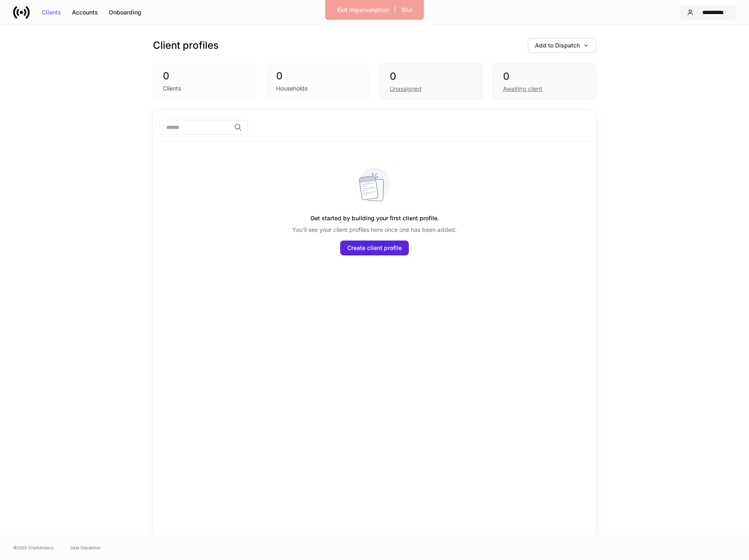  I want to click on h3: Client profiles, so click(185, 45).